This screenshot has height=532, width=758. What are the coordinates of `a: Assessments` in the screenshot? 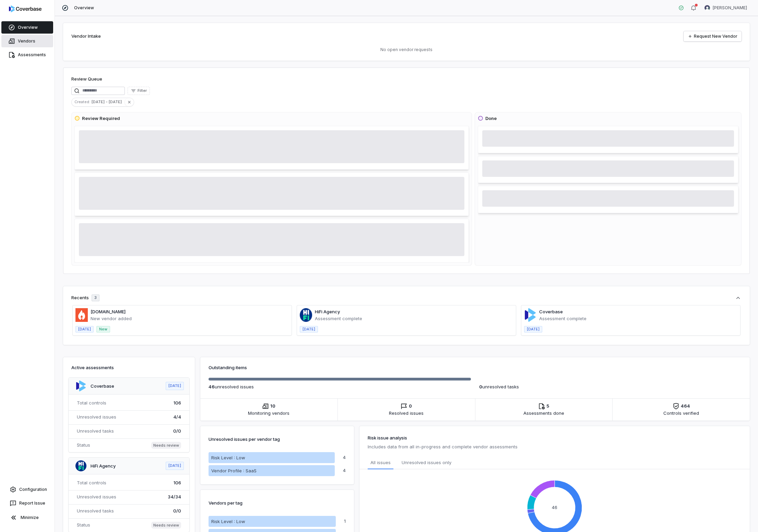 It's located at (27, 55).